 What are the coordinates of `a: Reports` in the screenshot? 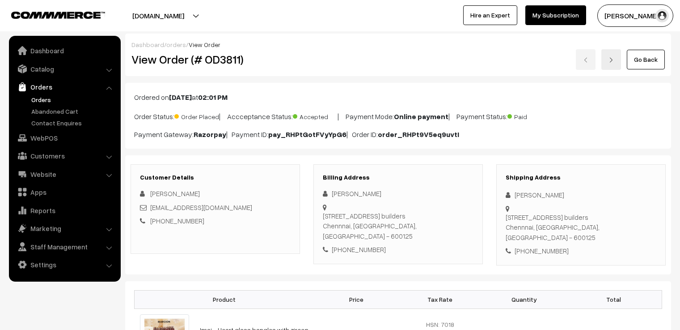 It's located at (64, 210).